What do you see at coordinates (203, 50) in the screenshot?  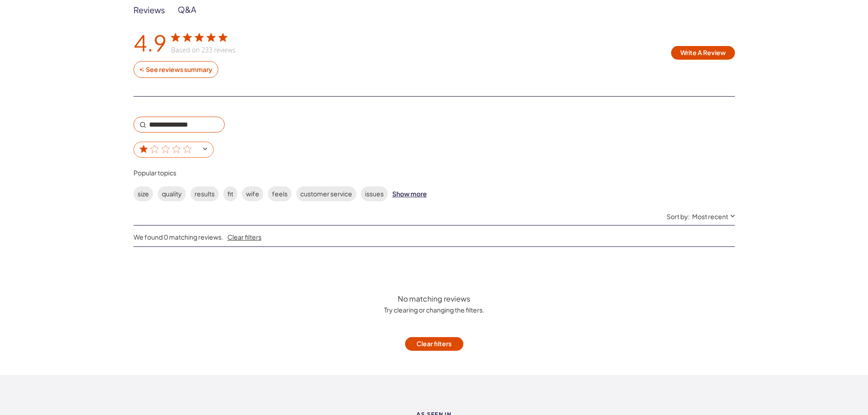 I see `div: Based on 233 reviews` at bounding box center [203, 50].